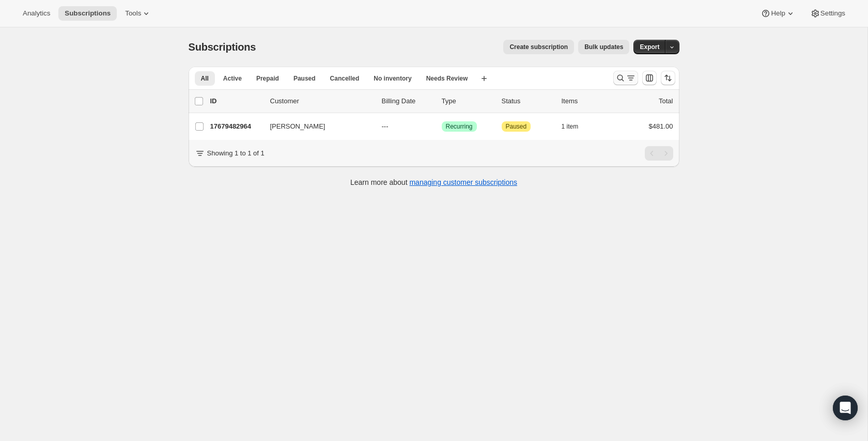 The width and height of the screenshot is (868, 441). I want to click on button: Export, so click(649, 47).